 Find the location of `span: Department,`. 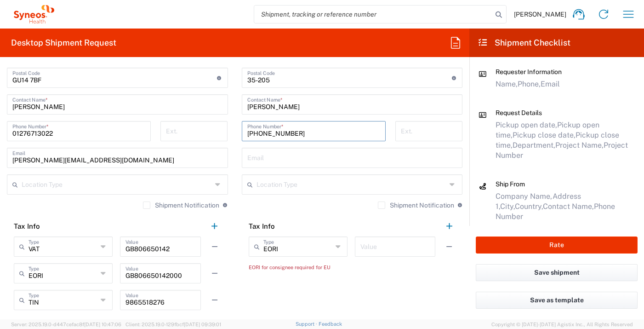

span: Department, is located at coordinates (534, 145).